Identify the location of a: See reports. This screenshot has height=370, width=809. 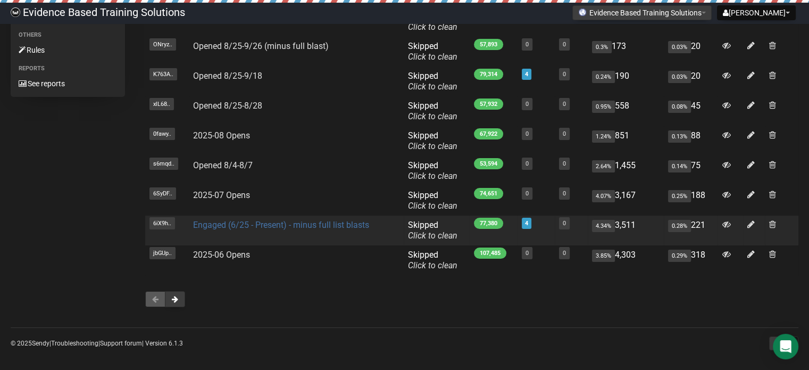
(68, 84).